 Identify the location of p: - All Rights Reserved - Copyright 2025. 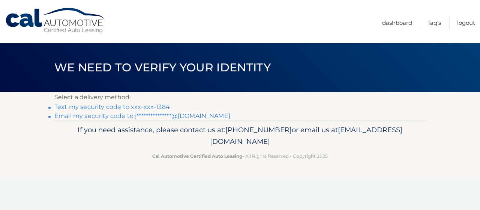
(240, 156).